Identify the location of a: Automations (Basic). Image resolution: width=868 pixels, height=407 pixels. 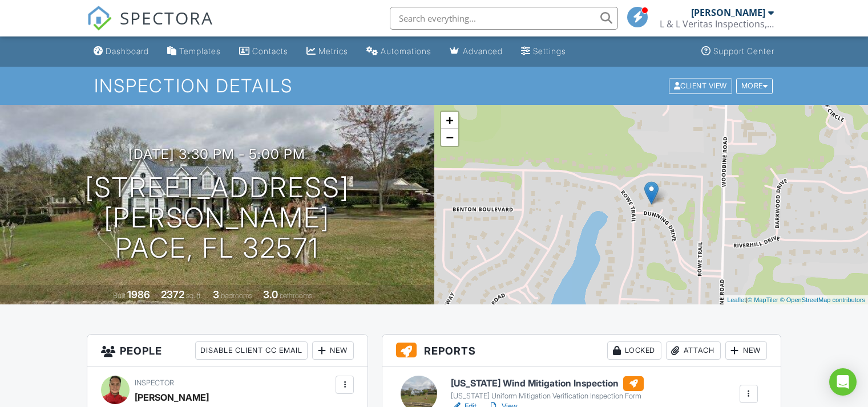
(399, 51).